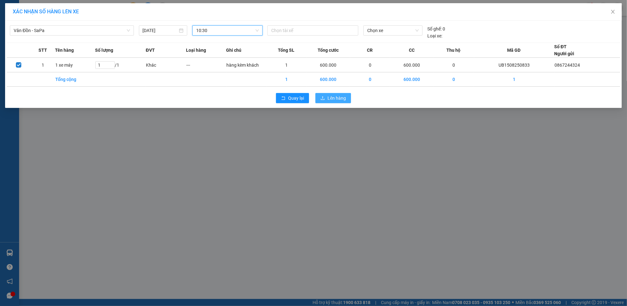  What do you see at coordinates (514, 50) in the screenshot?
I see `span: Mã GD` at bounding box center [514, 50].